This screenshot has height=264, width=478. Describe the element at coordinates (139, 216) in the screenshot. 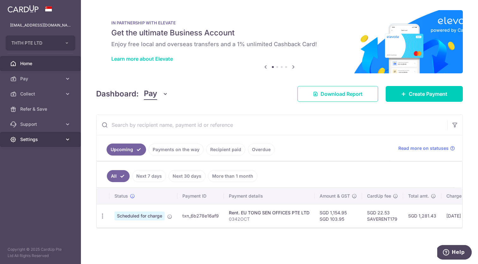

I see `span: Scheduled for charge` at that location.